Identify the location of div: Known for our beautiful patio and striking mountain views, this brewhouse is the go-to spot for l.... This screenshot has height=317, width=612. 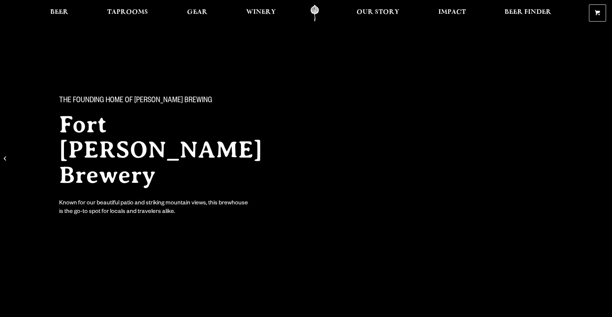
(154, 208).